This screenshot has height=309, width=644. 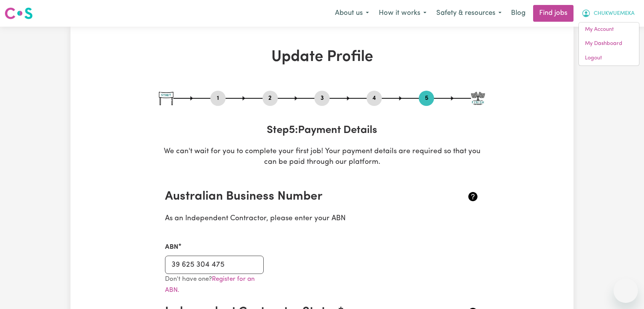 I want to click on button: Go to step 1, so click(x=218, y=98).